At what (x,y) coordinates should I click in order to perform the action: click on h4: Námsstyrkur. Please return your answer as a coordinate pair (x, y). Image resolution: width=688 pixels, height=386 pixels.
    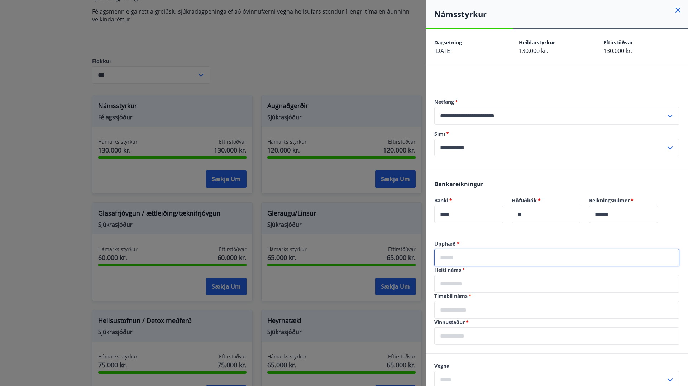
    Looking at the image, I should click on (561, 14).